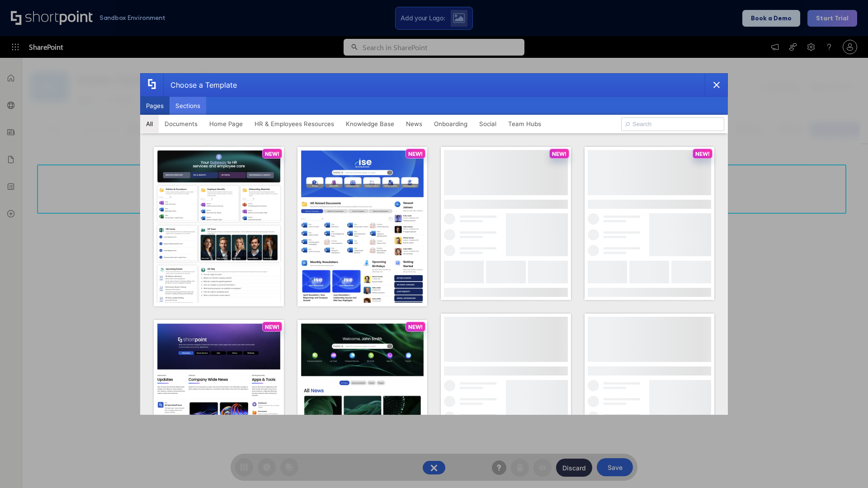 The width and height of the screenshot is (868, 488). What do you see at coordinates (673, 124) in the screenshot?
I see `input: Search` at bounding box center [673, 124].